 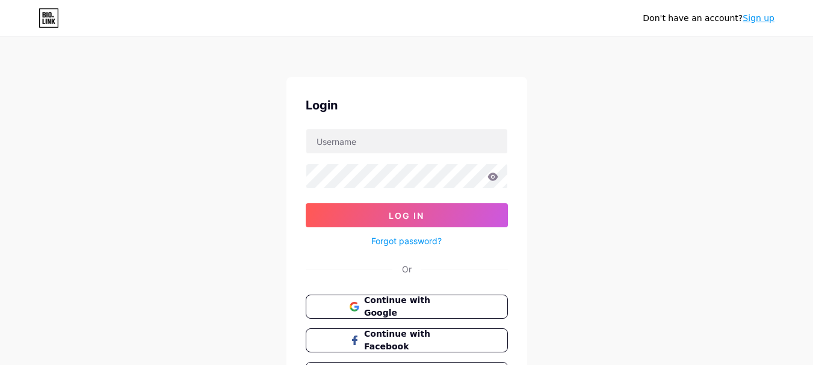 I want to click on div: Or, so click(x=407, y=269).